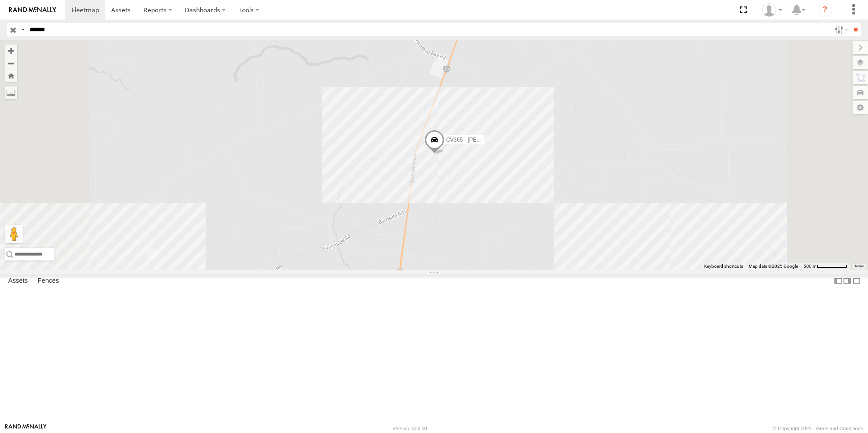 The height and width of the screenshot is (433, 868). What do you see at coordinates (860, 108) in the screenshot?
I see `label: Map Settings` at bounding box center [860, 108].